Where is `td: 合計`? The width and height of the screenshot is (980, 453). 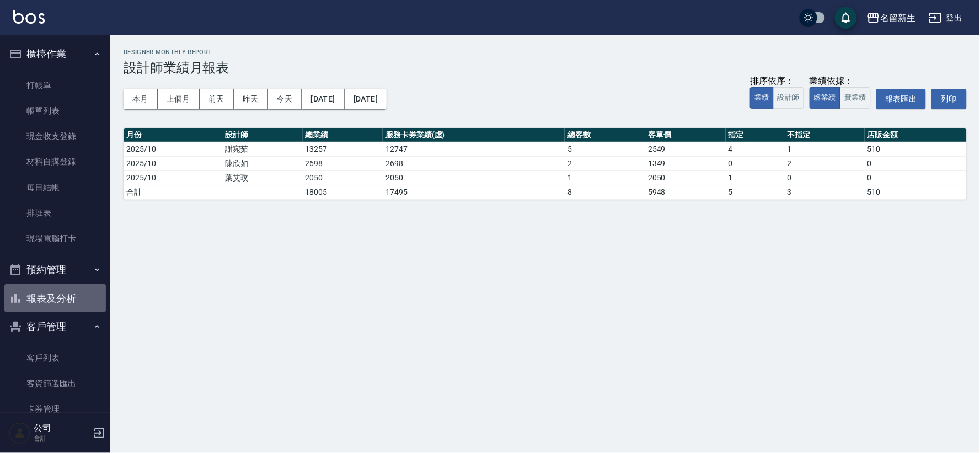 td: 合計 is located at coordinates (172, 192).